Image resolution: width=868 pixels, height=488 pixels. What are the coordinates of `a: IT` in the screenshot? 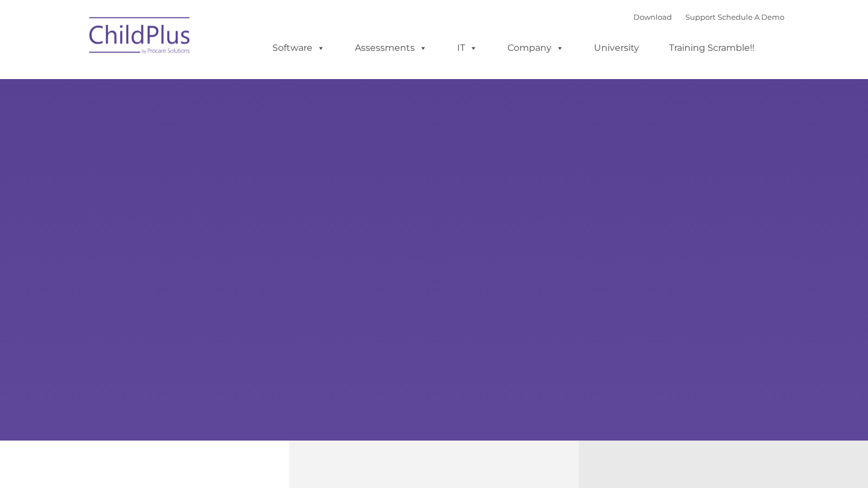 It's located at (467, 48).